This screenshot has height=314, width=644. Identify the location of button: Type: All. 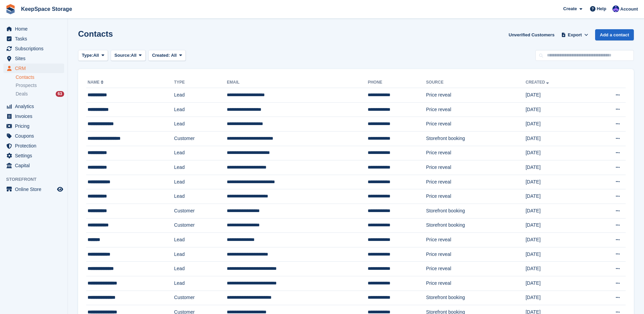
(93, 56).